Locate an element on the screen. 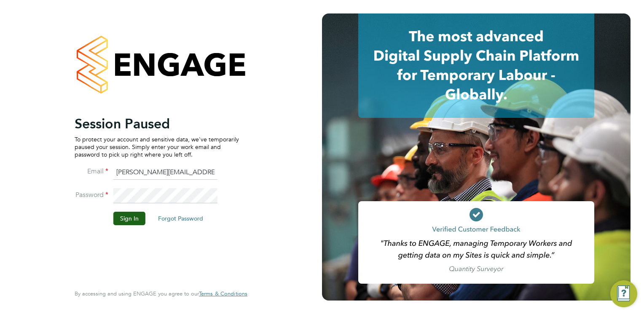 This screenshot has width=644, height=314. input: Enter your work email... is located at coordinates (165, 173).